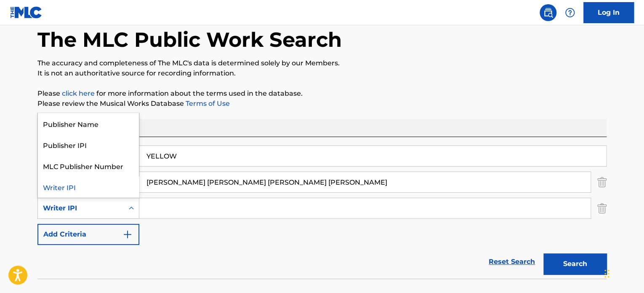  What do you see at coordinates (548, 13) in the screenshot?
I see `a: Public Search` at bounding box center [548, 13].